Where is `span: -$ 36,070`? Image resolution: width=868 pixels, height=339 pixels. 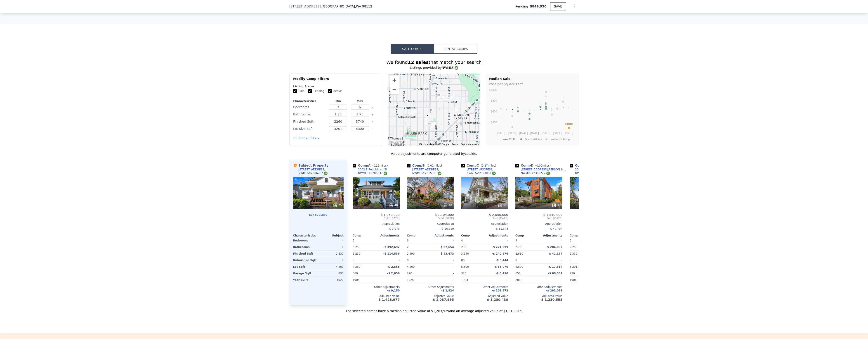 span: -$ 36,070 is located at coordinates (501, 266).